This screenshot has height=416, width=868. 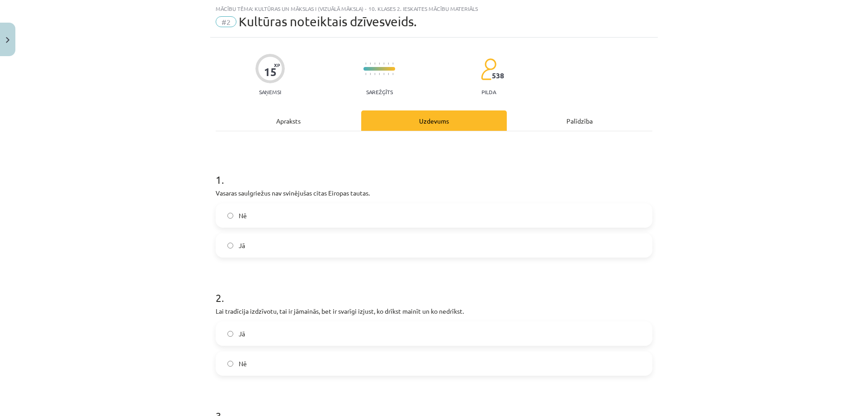 What do you see at coordinates (288, 121) in the screenshot?
I see `div: Apraksts` at bounding box center [288, 121].